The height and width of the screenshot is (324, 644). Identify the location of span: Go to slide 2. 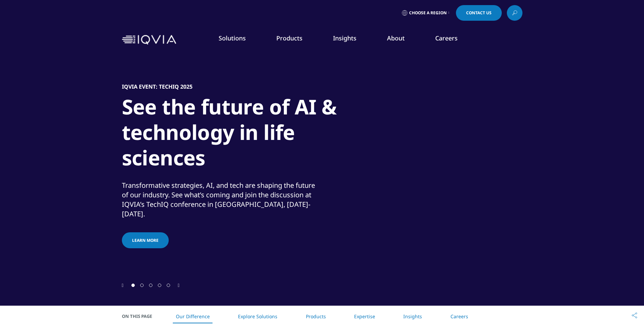
(142, 285).